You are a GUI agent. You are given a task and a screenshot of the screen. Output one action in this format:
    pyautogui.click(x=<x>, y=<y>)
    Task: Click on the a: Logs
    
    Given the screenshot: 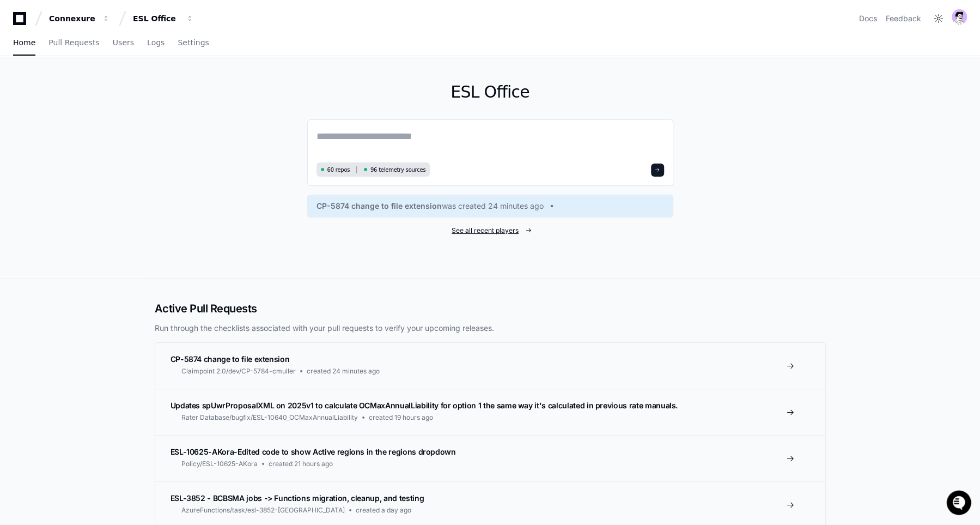 What is the action you would take?
    pyautogui.click(x=156, y=43)
    